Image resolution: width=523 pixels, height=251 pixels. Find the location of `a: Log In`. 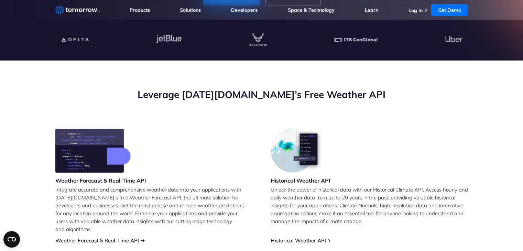

a: Log In is located at coordinates (415, 10).